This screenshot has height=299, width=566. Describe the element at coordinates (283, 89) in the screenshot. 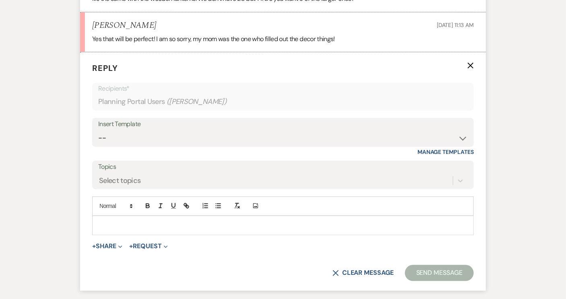

I see `p: Recipients*` at that location.